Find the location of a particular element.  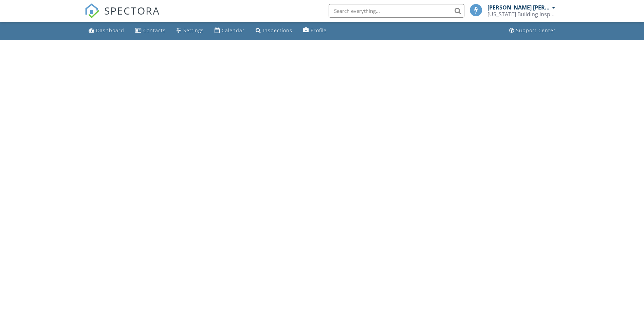

a: Settings is located at coordinates (190, 30).